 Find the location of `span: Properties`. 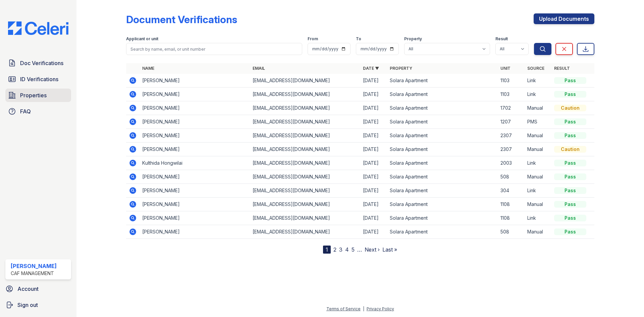

span: Properties is located at coordinates (33, 96).